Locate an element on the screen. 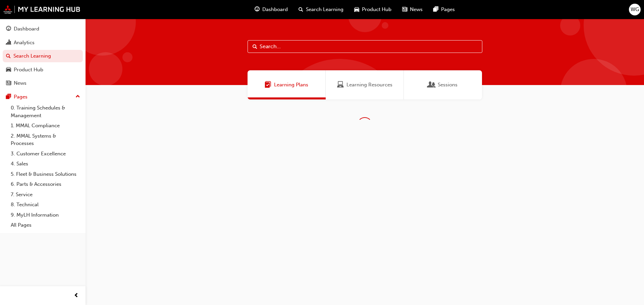 This screenshot has height=305, width=644. a: 6. Parts & Accessories is located at coordinates (45, 184).